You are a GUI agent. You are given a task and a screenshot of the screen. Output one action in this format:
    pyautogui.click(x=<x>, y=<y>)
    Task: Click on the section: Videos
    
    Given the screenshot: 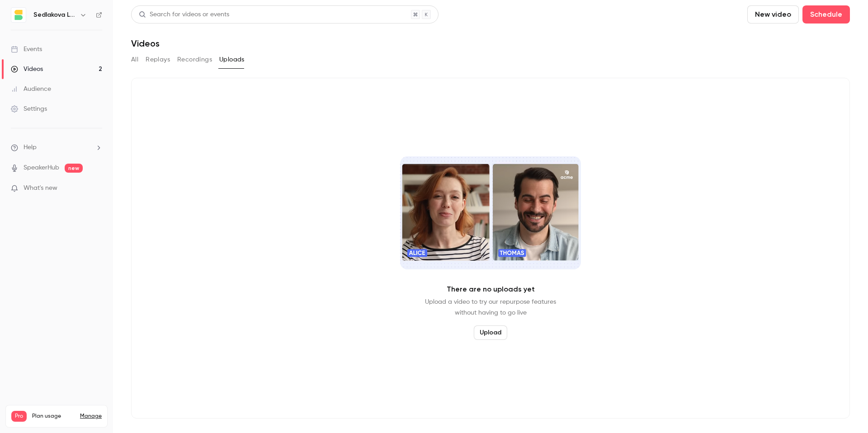 What is the action you would take?
    pyautogui.click(x=490, y=216)
    